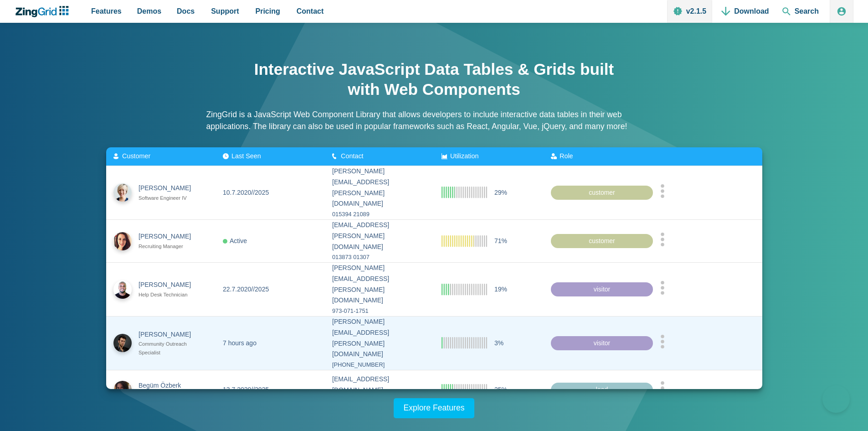 The image size is (868, 431). I want to click on a: ZingChart Logo. Click to return to the homepage, so click(44, 12).